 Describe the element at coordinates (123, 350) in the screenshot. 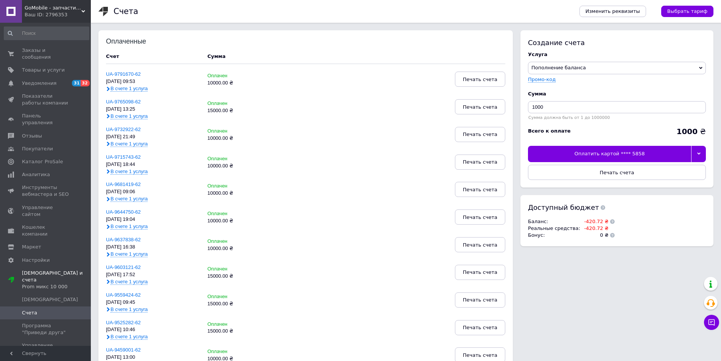

I see `a: UA-9459001-62` at that location.